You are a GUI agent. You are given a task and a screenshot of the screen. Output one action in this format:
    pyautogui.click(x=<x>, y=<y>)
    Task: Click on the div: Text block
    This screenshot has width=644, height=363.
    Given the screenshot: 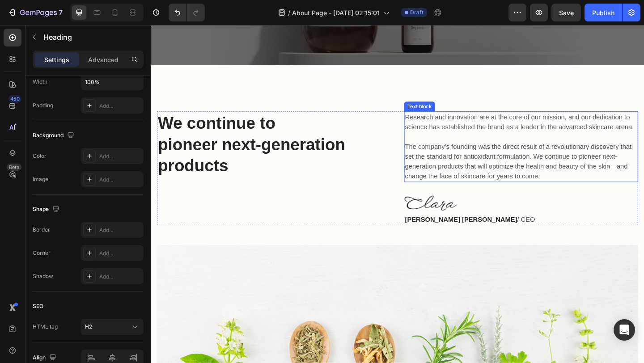 What is the action you would take?
    pyautogui.click(x=292, y=89)
    